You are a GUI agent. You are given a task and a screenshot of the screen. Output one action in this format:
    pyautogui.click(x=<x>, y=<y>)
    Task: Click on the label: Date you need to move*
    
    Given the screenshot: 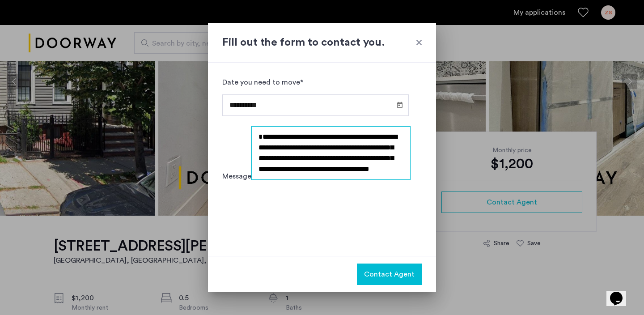 What is the action you would take?
    pyautogui.click(x=263, y=82)
    